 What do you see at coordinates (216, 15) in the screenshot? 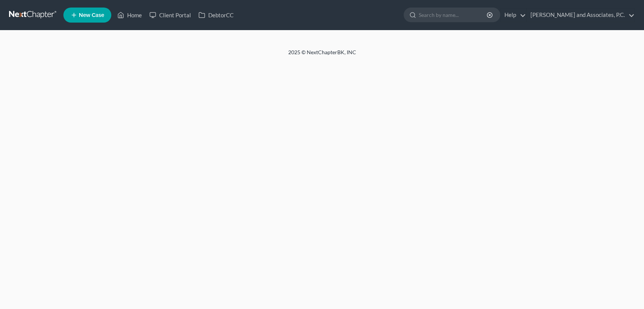
I see `a: DebtorCC` at bounding box center [216, 15].